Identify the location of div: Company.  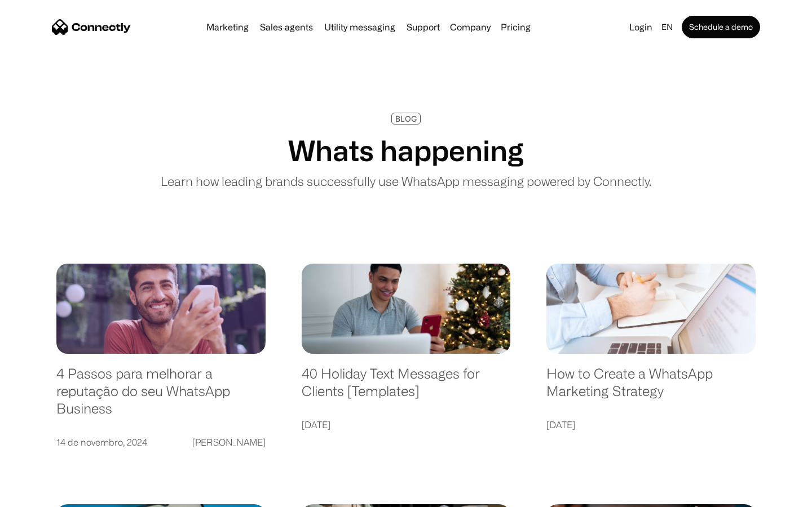
(470, 27).